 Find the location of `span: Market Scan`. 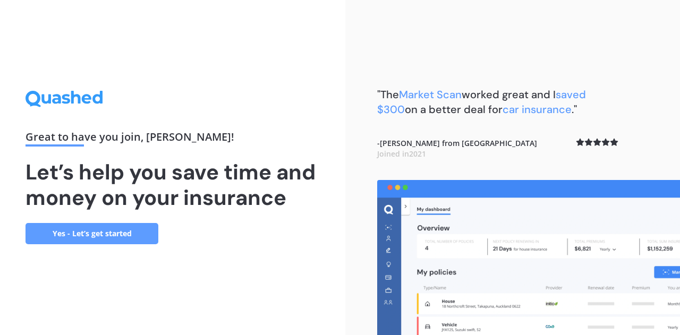

span: Market Scan is located at coordinates (430, 95).